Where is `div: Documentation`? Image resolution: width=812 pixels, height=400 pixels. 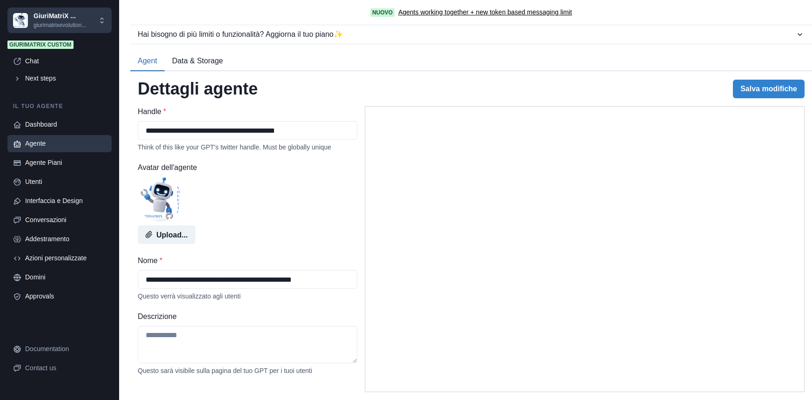
div: Documentation is located at coordinates (66, 348).